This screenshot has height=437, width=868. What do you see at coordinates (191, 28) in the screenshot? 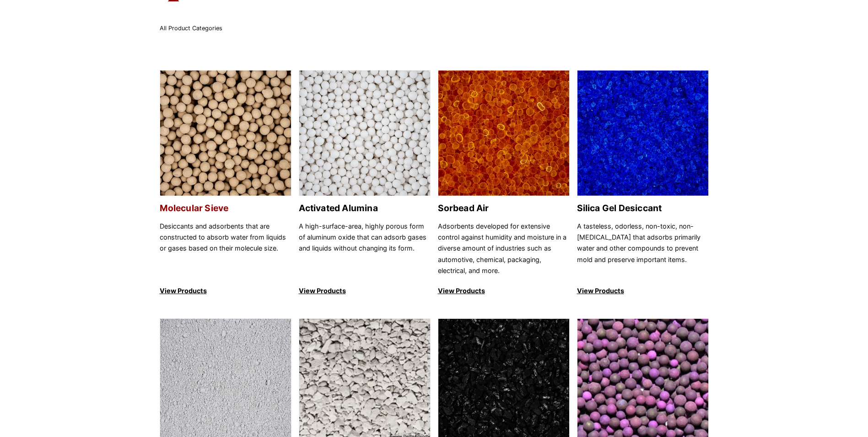
I see `span: All Product Categories` at bounding box center [191, 28].